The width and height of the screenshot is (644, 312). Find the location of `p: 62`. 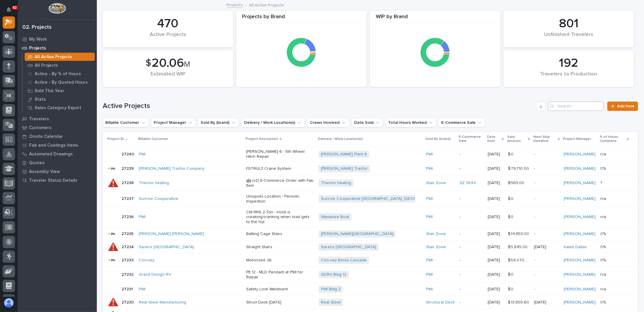

p: 62 is located at coordinates (15, 8).